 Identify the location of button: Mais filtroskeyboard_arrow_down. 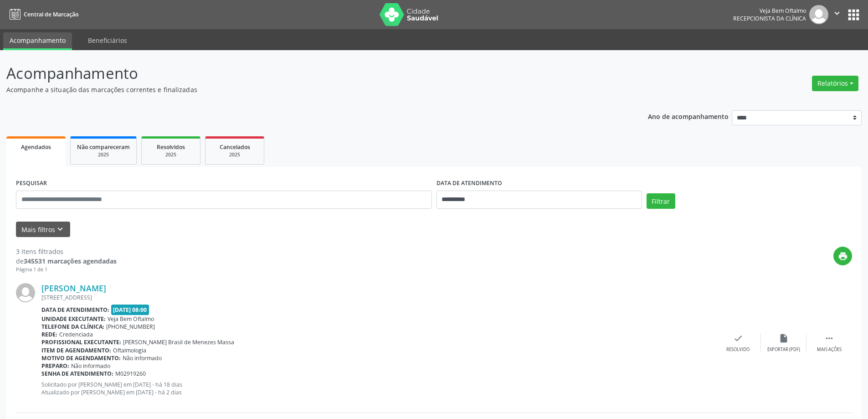
(43, 229).